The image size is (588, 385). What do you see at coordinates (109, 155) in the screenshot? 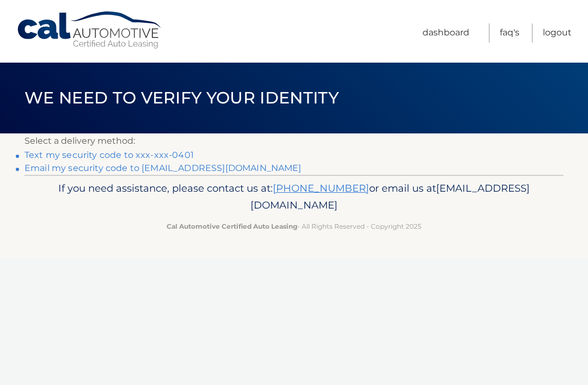
I see `a: Text my security code to xxx-xxx-0401` at bounding box center [109, 155].